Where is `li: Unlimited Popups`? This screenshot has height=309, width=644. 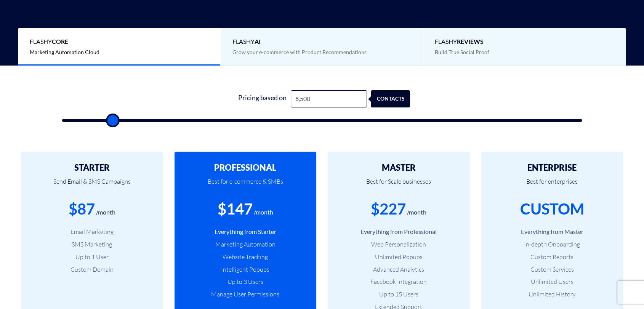 li: Unlimited Popups is located at coordinates (398, 257).